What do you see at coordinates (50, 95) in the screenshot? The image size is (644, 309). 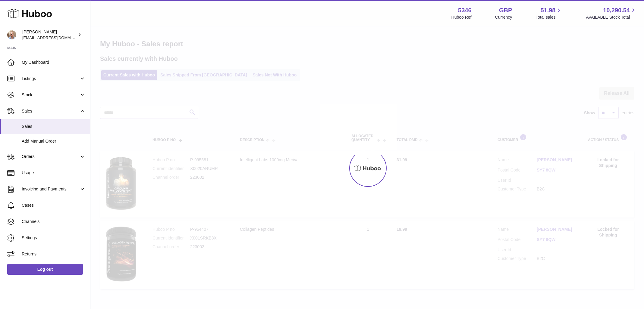 I see `span: Stock` at bounding box center [50, 95].